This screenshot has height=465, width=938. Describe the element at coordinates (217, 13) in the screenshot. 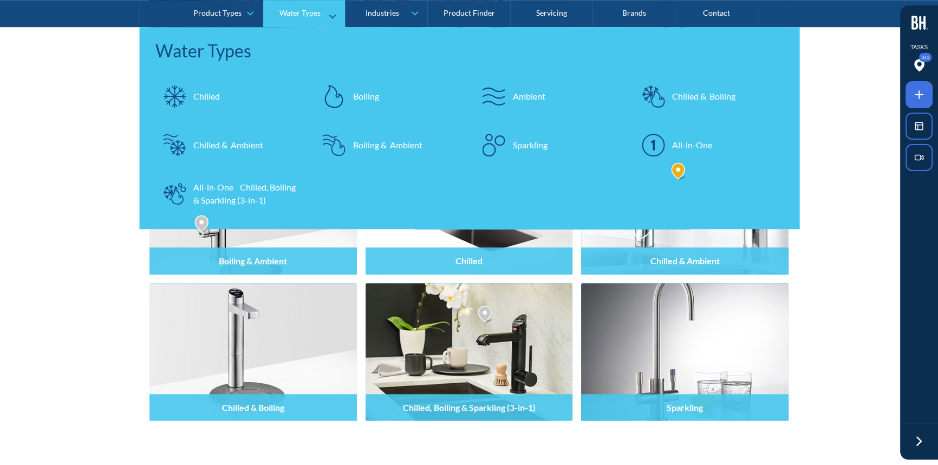

I see `div: Product Types` at that location.